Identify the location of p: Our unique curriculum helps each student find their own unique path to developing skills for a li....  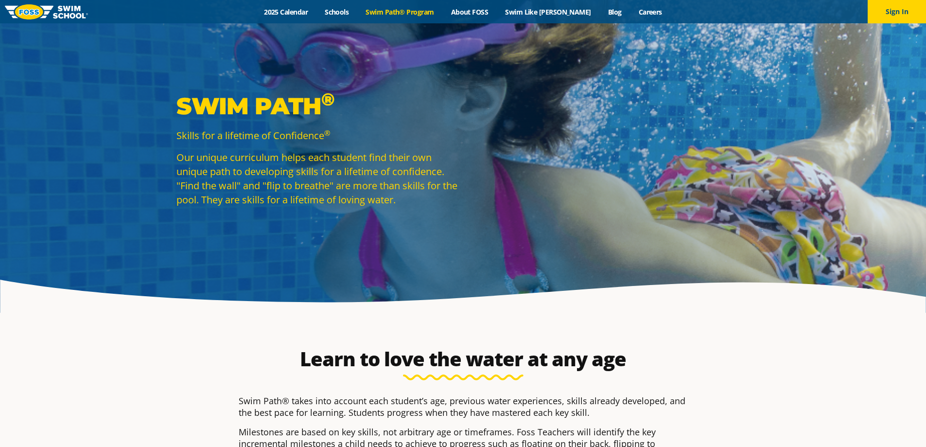
(317, 178).